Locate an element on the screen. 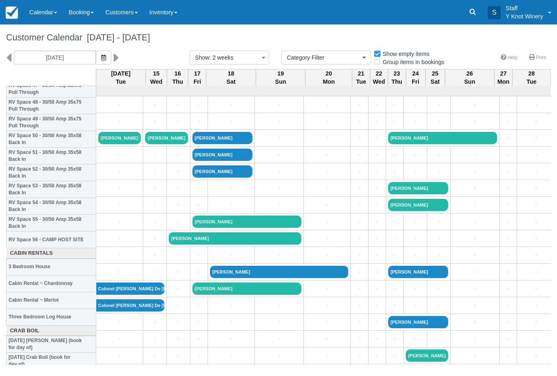 The image size is (557, 376). th: 3 Bedroom House is located at coordinates (51, 266).